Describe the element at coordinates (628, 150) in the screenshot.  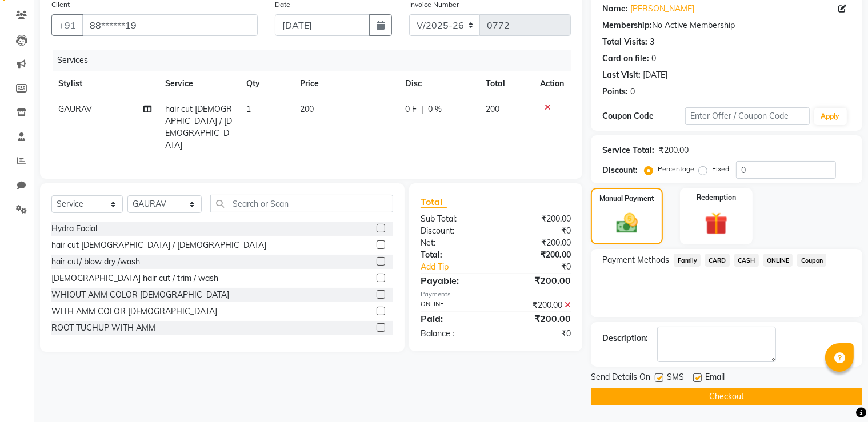
I see `div: Service Total:` at that location.